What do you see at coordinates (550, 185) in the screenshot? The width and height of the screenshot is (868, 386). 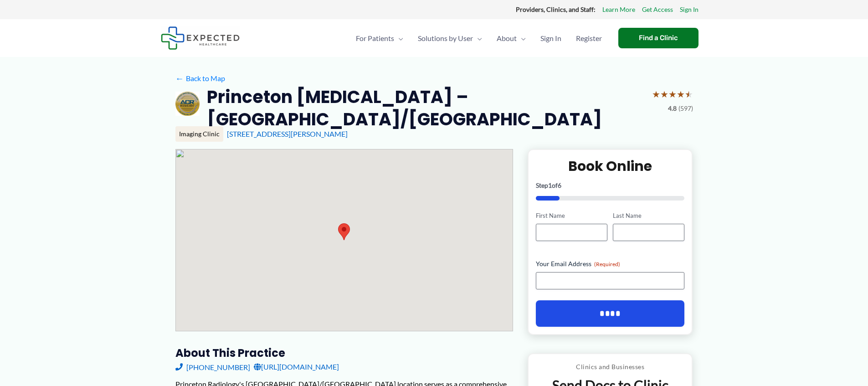 I see `span: 1` at bounding box center [550, 185].